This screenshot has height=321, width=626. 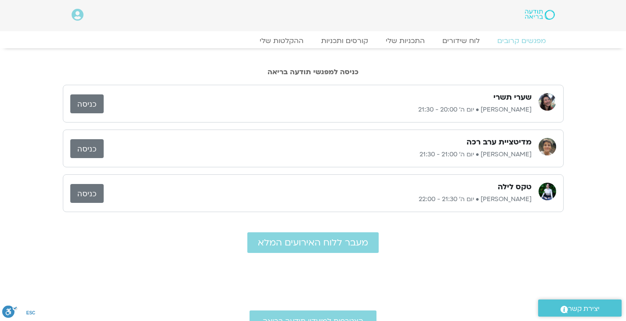 I want to click on h3: שערי תשרי, so click(x=513, y=98).